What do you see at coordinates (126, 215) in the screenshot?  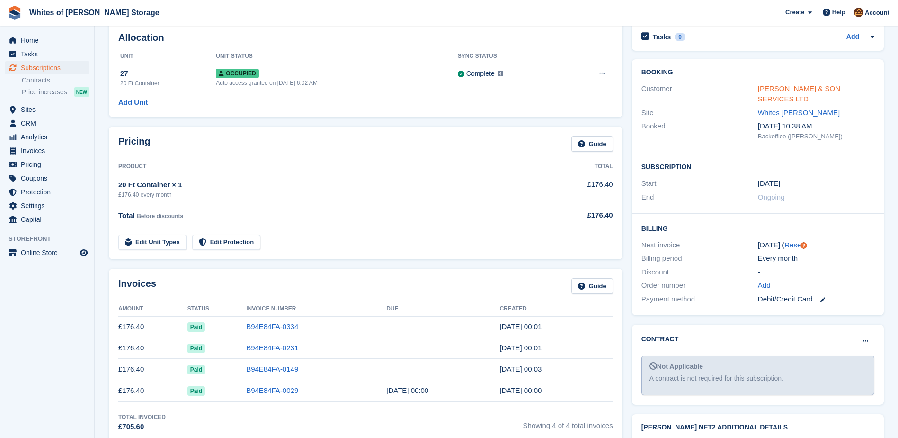 I see `span: Total` at bounding box center [126, 215].